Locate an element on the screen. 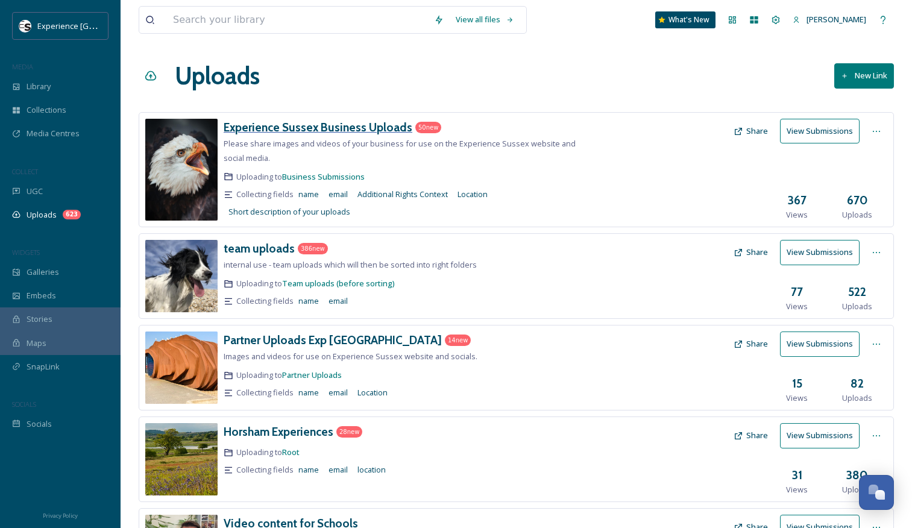 Image resolution: width=912 pixels, height=528 pixels. span: Please share images and videos of your business for use on the Experience Sussex website and soci... is located at coordinates (400, 151).